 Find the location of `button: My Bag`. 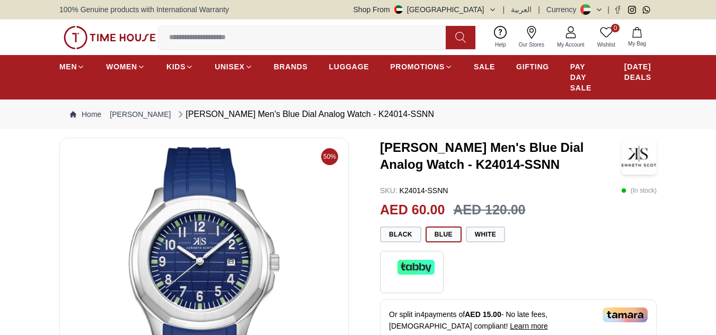

button: My Bag is located at coordinates (637, 37).